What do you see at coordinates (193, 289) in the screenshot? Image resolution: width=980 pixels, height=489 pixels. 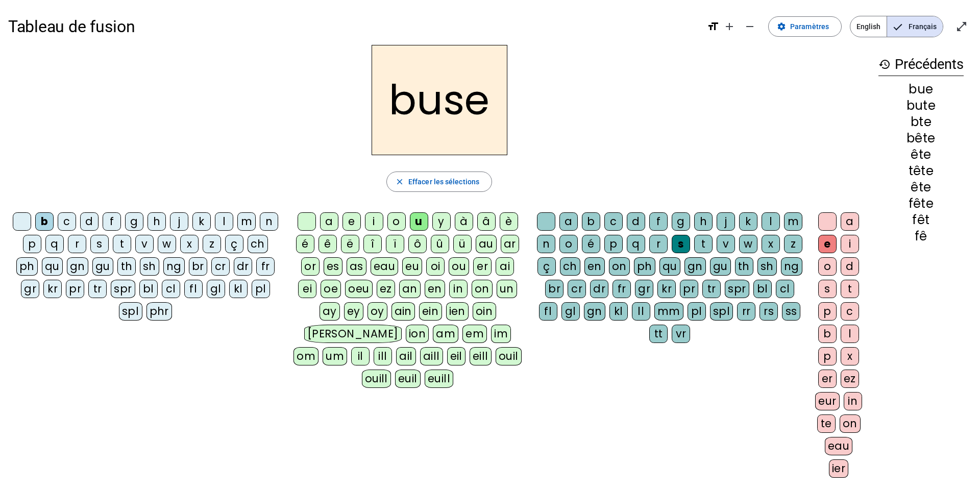 I see `div: fl` at bounding box center [193, 289].